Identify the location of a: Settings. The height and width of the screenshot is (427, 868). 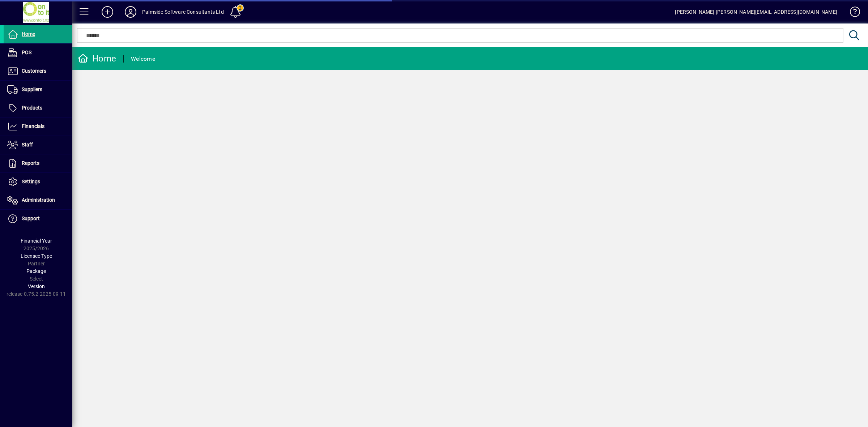
(38, 182).